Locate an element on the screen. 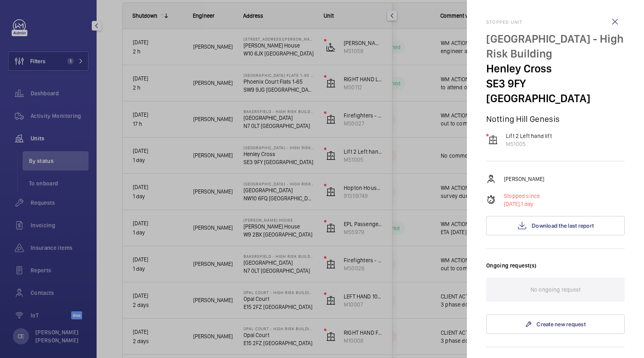 The height and width of the screenshot is (358, 644). p: Stopped since is located at coordinates (521, 196).